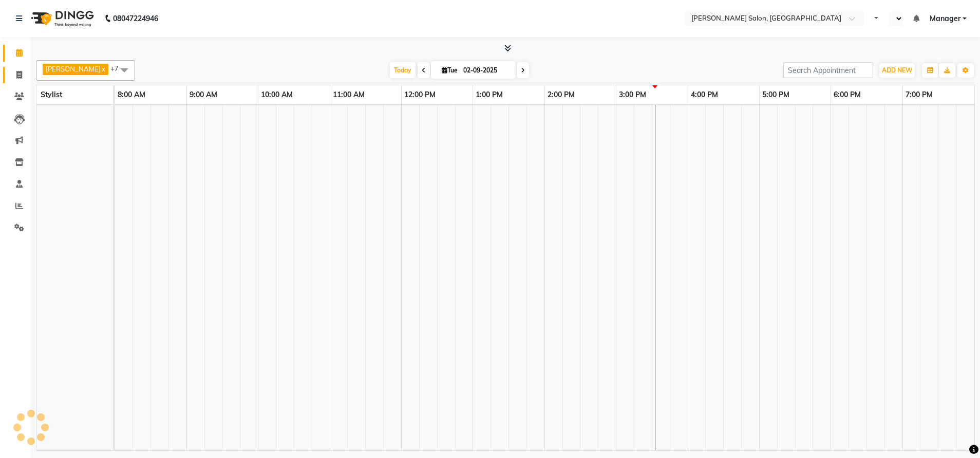 Image resolution: width=980 pixels, height=458 pixels. I want to click on a: 12:00 PM, so click(419, 95).